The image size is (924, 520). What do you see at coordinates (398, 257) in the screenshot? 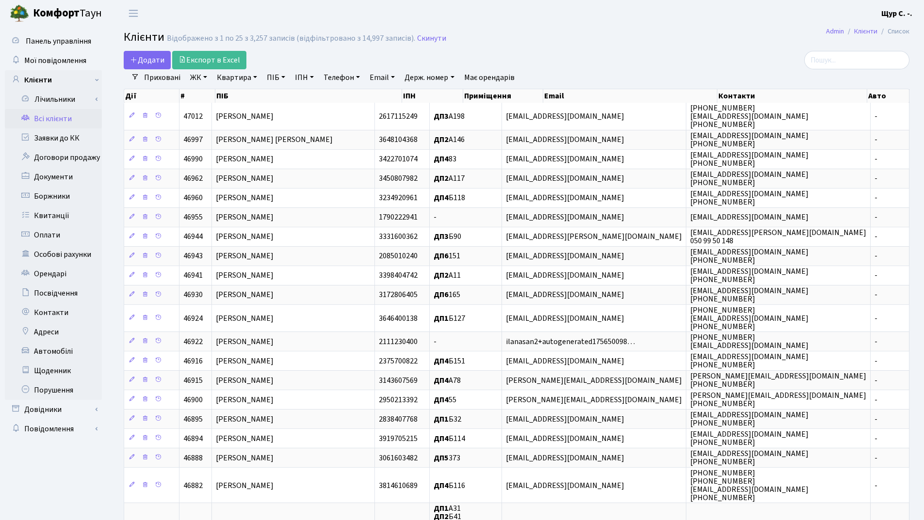
I see `span: 2085010240` at bounding box center [398, 257].